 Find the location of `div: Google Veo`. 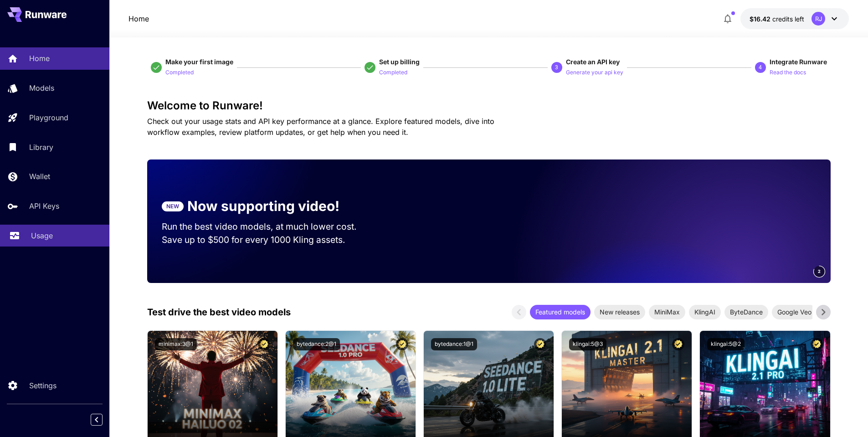

div: Google Veo is located at coordinates (794, 312).